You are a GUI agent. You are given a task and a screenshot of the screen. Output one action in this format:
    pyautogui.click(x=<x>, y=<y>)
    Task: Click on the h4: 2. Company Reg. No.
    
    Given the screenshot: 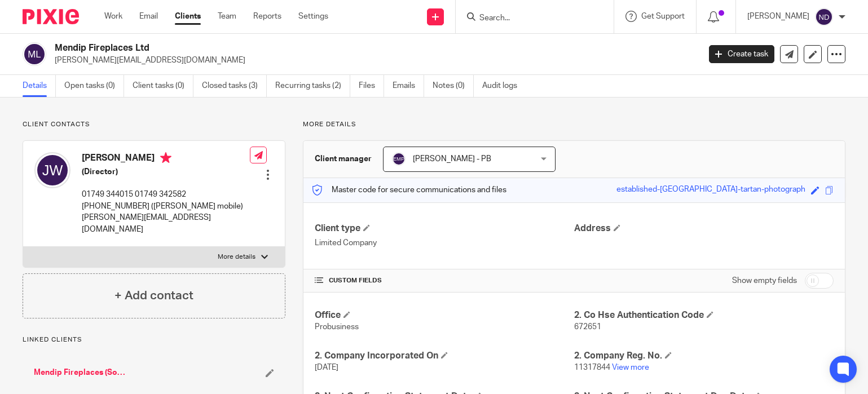 What is the action you would take?
    pyautogui.click(x=704, y=356)
    